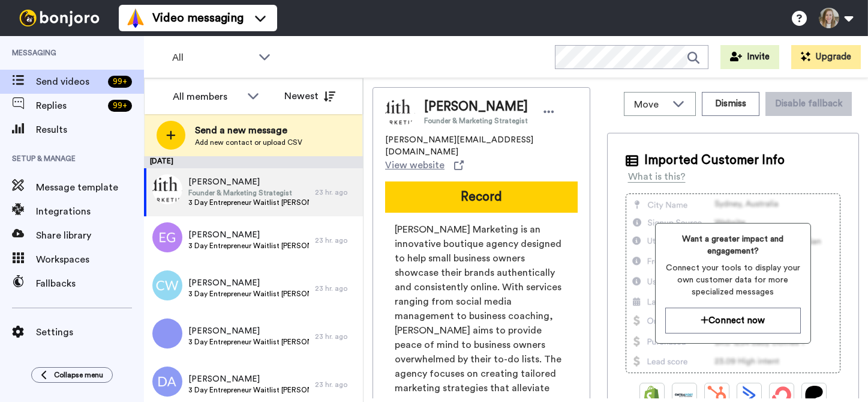 Image resolution: width=868 pixels, height=402 pixels. Describe the element at coordinates (414, 165) in the screenshot. I see `span: View website` at that location.